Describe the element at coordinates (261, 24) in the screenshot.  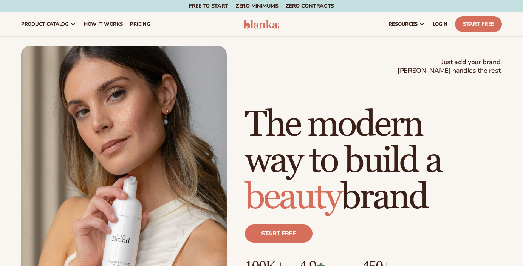
I see `img: logo` at that location.